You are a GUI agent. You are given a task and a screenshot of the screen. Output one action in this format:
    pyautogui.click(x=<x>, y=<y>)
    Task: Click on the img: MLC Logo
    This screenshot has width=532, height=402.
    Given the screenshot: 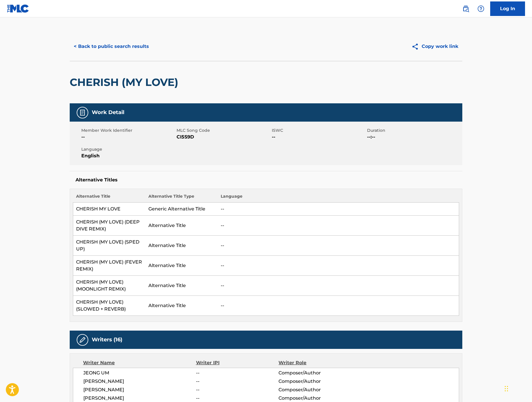 What is the action you would take?
    pyautogui.click(x=18, y=8)
    